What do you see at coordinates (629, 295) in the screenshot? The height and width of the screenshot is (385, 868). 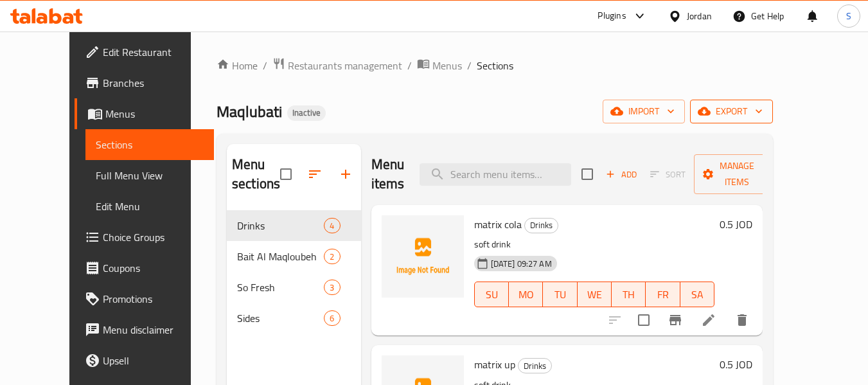 I see `button: TH` at bounding box center [629, 295].